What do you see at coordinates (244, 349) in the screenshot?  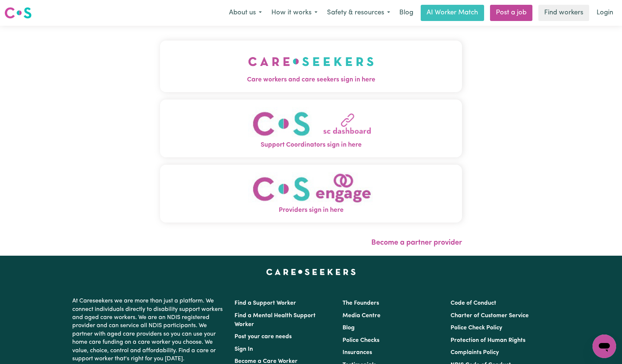 I see `a: Sign In` at bounding box center [244, 349].